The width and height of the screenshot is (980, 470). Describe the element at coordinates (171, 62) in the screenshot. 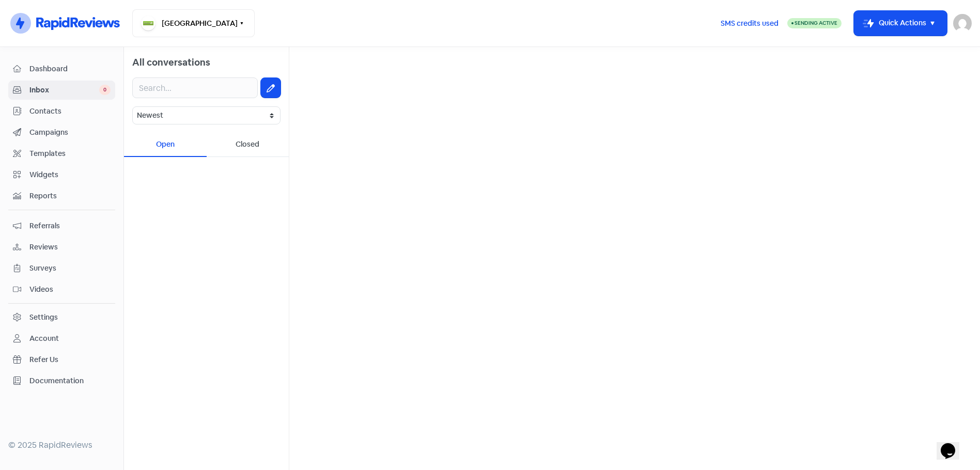

I see `span: All conversations` at that location.